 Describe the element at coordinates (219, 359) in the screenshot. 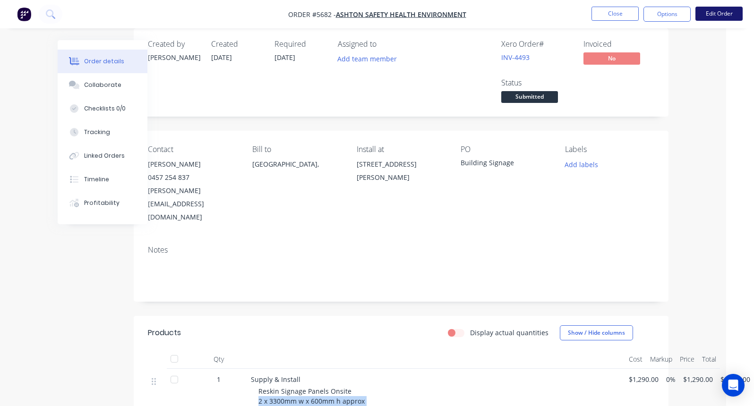

I see `div: Qty` at that location.